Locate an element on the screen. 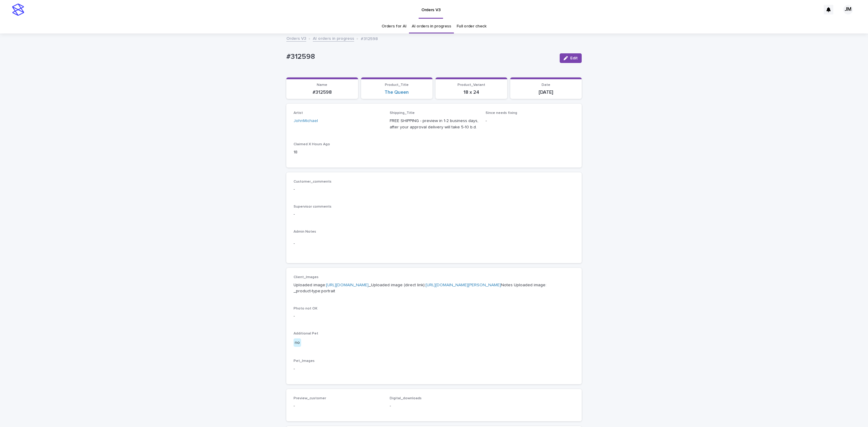 This screenshot has width=868, height=427. span: Product_Title is located at coordinates (396, 85).